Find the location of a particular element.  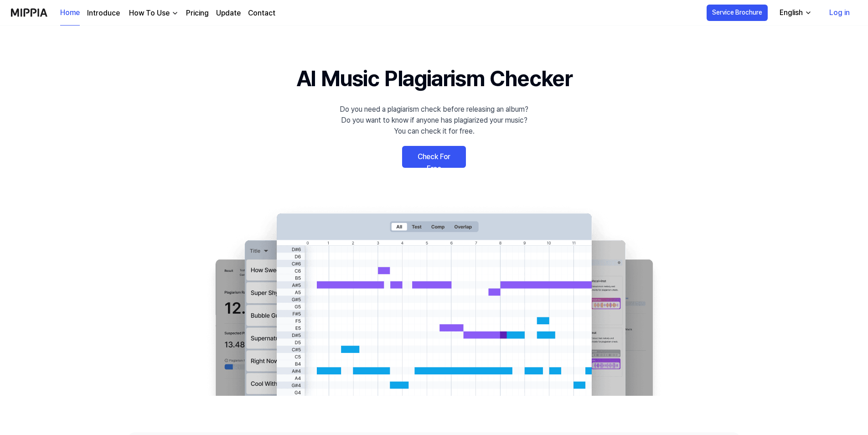

a: Home is located at coordinates (70, 13).